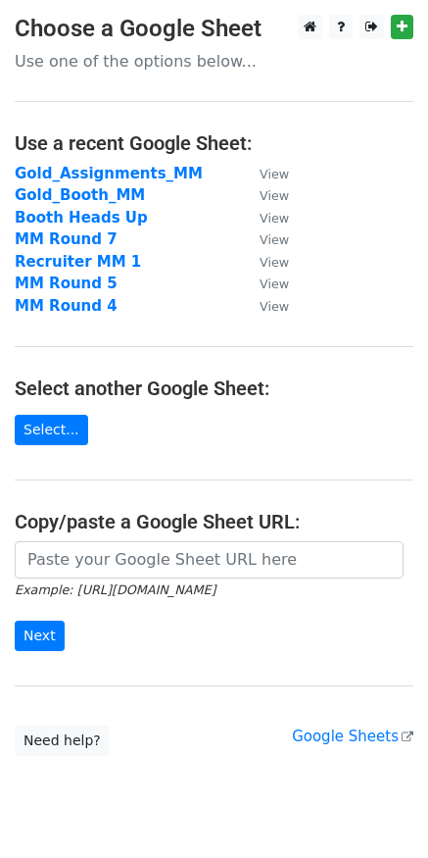 The image size is (428, 858). I want to click on a: MM Round 7, so click(66, 239).